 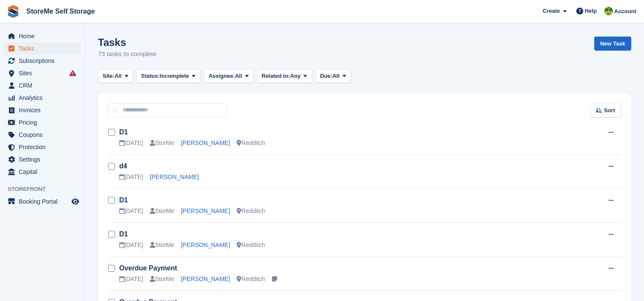 I want to click on span: Sort, so click(x=610, y=111).